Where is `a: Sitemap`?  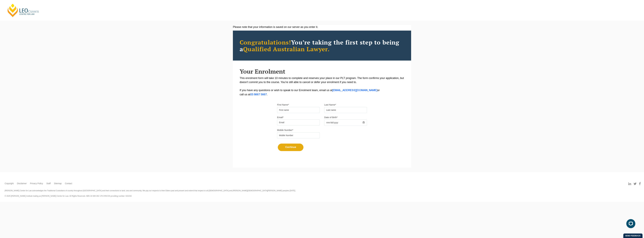 a: Sitemap is located at coordinates (58, 184).